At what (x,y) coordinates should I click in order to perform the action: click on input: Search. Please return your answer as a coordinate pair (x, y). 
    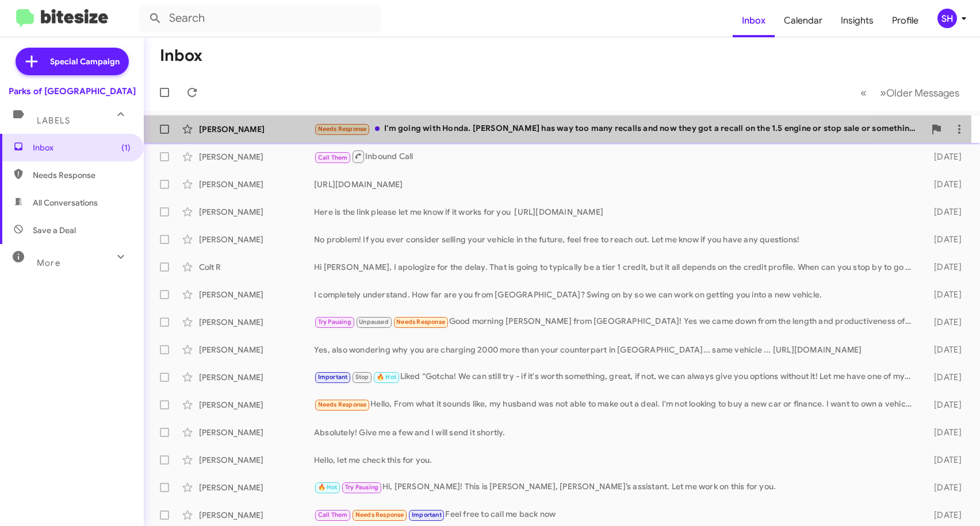
    Looking at the image, I should click on (260, 18).